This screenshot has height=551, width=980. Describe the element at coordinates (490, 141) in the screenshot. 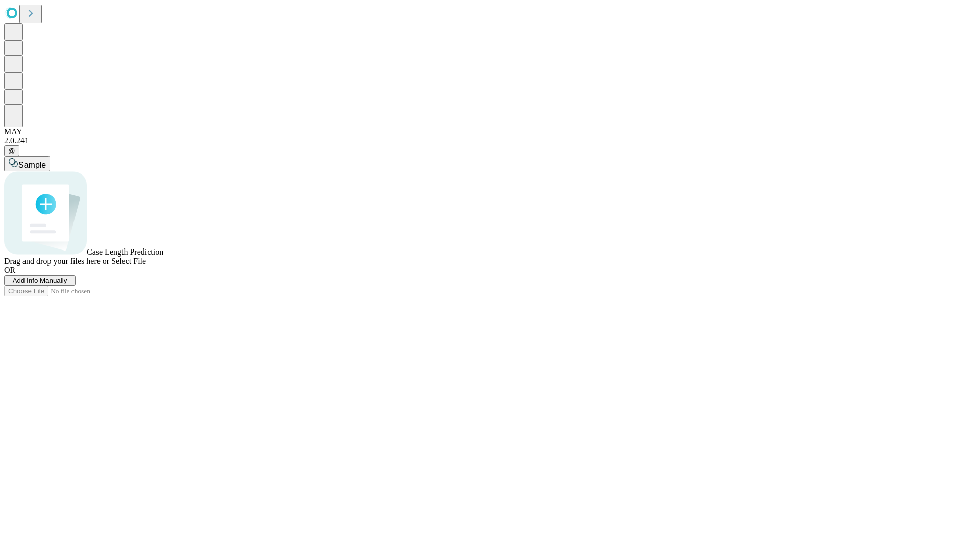

I see `div: 2.0.241` at that location.